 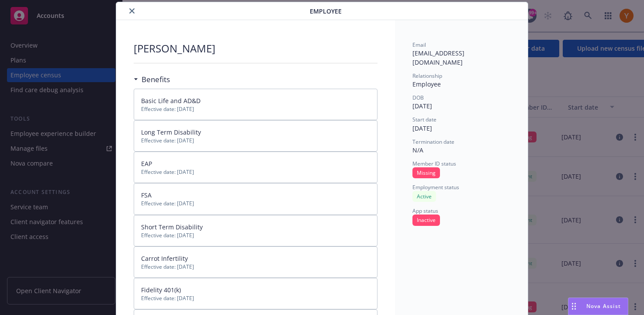 What do you see at coordinates (434, 142) in the screenshot?
I see `span: Termination date` at bounding box center [434, 142].